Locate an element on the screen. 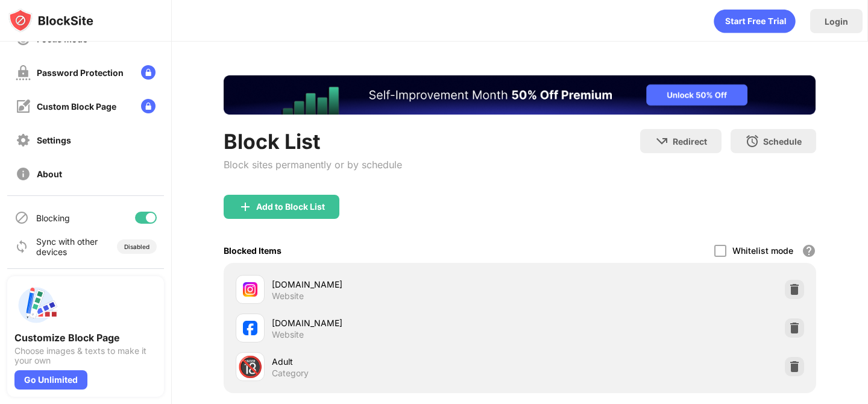 Image resolution: width=868 pixels, height=404 pixels. img: password-protection-off.svg is located at coordinates (23, 73).